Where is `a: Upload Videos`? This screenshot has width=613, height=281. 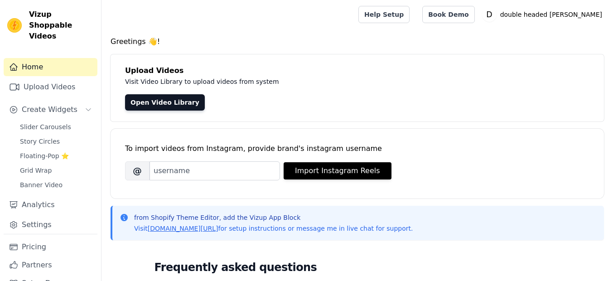 a: Upload Videos is located at coordinates (50, 87).